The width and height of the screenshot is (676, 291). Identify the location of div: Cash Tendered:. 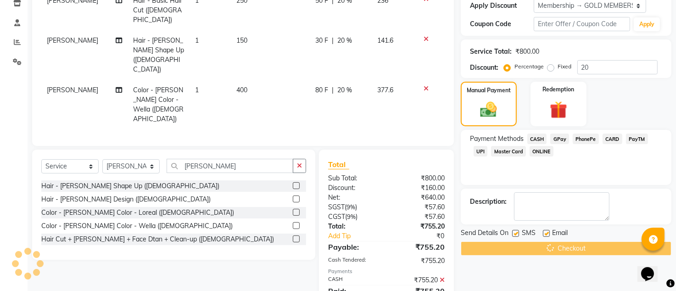
(354, 260).